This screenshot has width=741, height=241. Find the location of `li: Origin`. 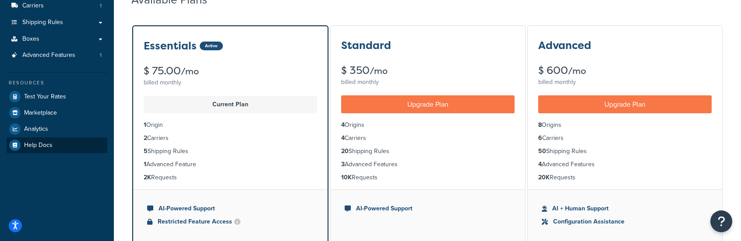

li: Origin is located at coordinates (230, 125).